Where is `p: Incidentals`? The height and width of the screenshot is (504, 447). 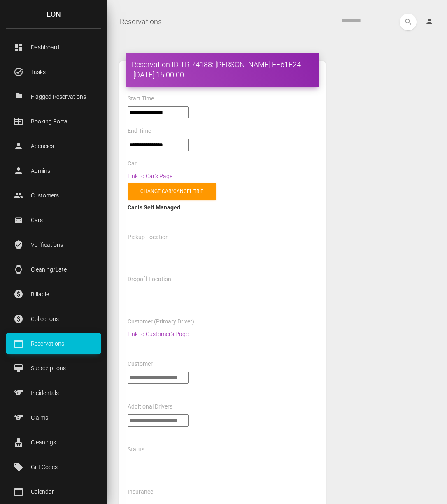 p: Incidentals is located at coordinates (53, 393).